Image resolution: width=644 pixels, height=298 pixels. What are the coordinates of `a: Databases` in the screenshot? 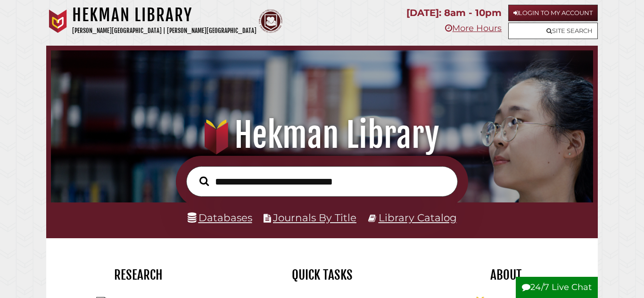 It's located at (220, 217).